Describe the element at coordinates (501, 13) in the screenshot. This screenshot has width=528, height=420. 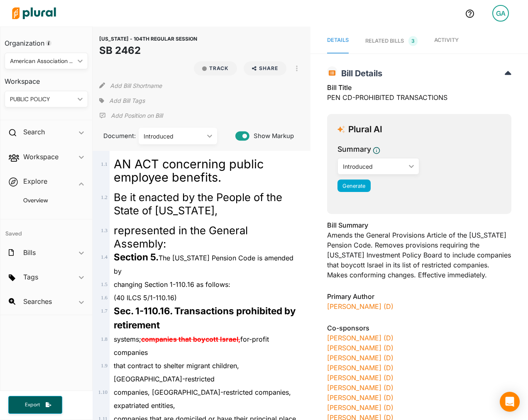
I see `div: GA` at that location.